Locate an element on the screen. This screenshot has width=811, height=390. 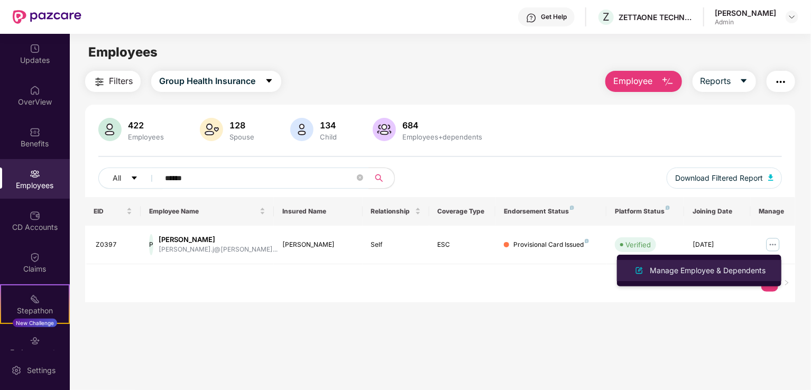
span: Download Filtered Report is located at coordinates (719, 178).